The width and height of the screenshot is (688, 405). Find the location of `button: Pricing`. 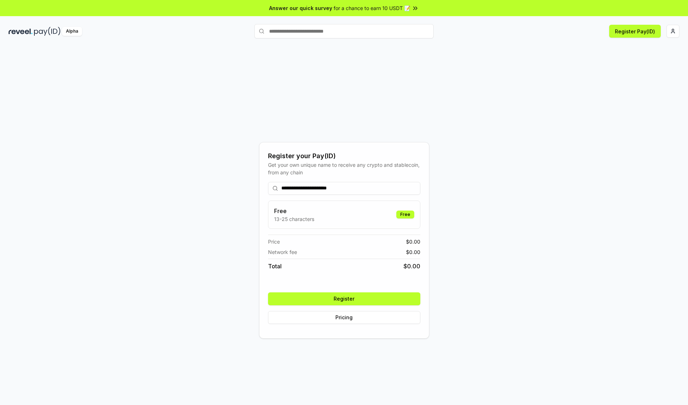

button: Pricing is located at coordinates (344, 317).